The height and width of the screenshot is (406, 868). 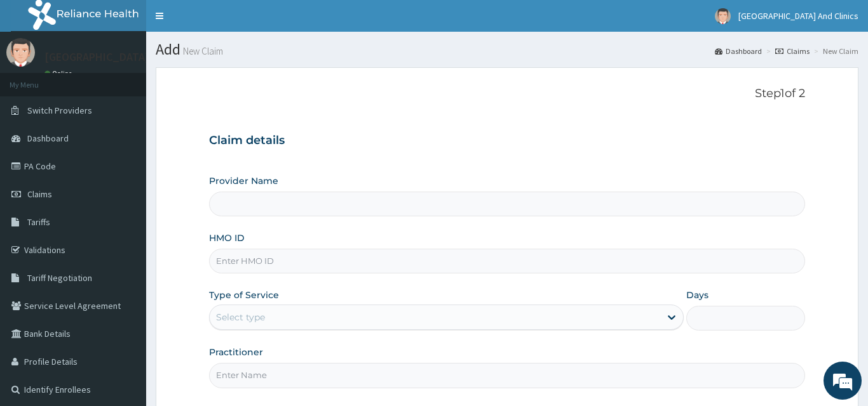 What do you see at coordinates (39, 194) in the screenshot?
I see `span: Claims` at bounding box center [39, 194].